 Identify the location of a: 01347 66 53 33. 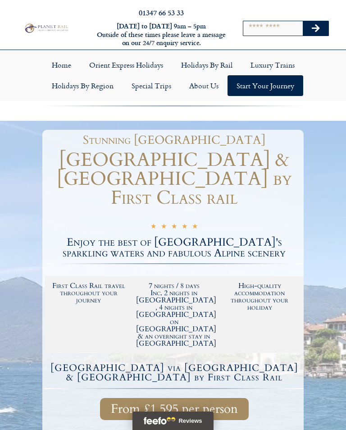
(161, 12).